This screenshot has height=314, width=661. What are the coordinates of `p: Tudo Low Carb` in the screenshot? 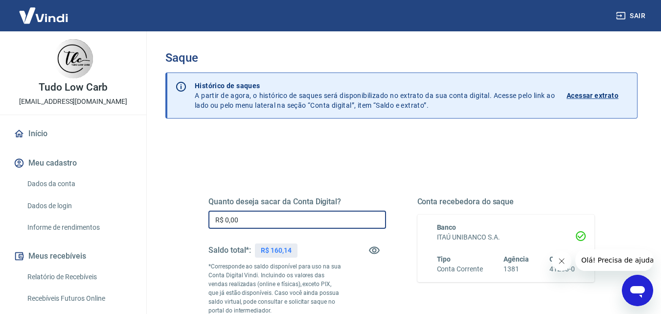 It's located at (73, 87).